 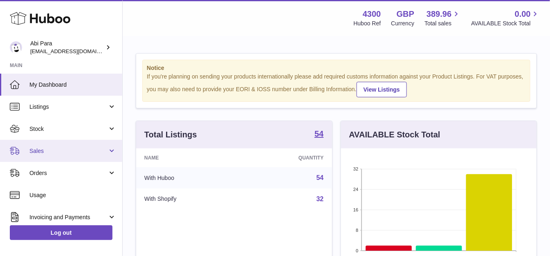 What do you see at coordinates (171, 135) in the screenshot?
I see `h3: Total Listings` at bounding box center [171, 135].